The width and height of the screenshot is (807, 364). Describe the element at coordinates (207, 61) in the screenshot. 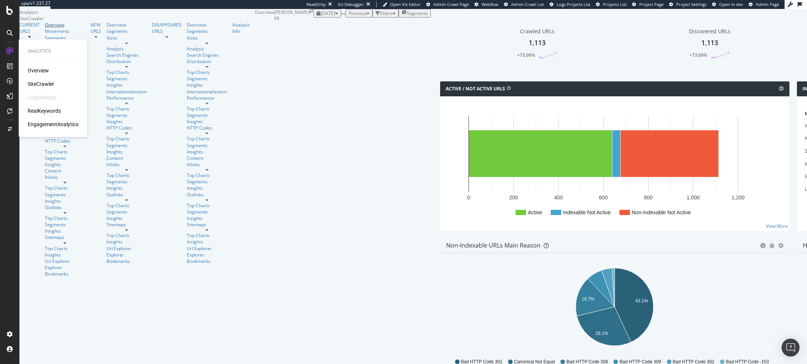

I see `div: Distribution` at that location.